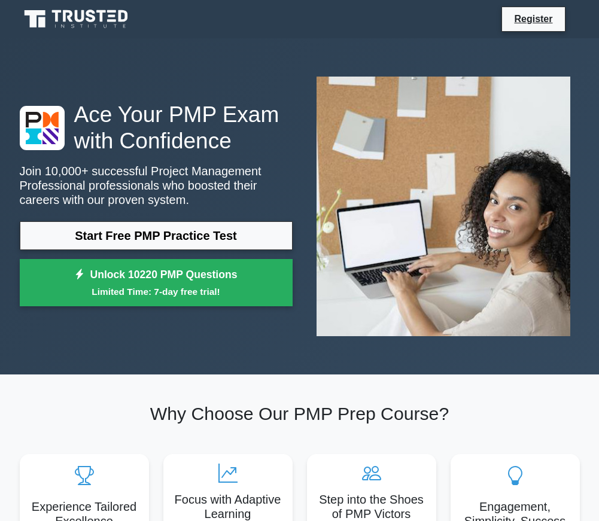  I want to click on h1: Ace Your PMP Exam with Confidence, so click(156, 127).